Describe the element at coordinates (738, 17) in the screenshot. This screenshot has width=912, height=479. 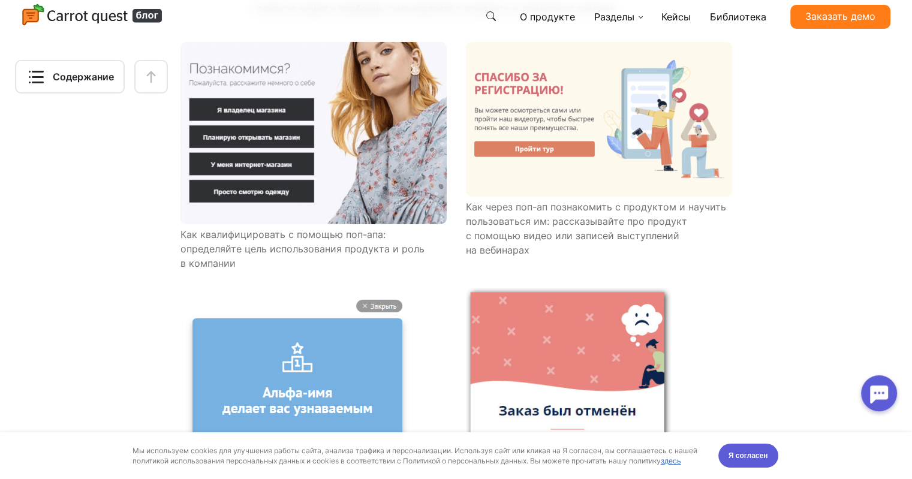
I see `a: Библиотека` at that location.